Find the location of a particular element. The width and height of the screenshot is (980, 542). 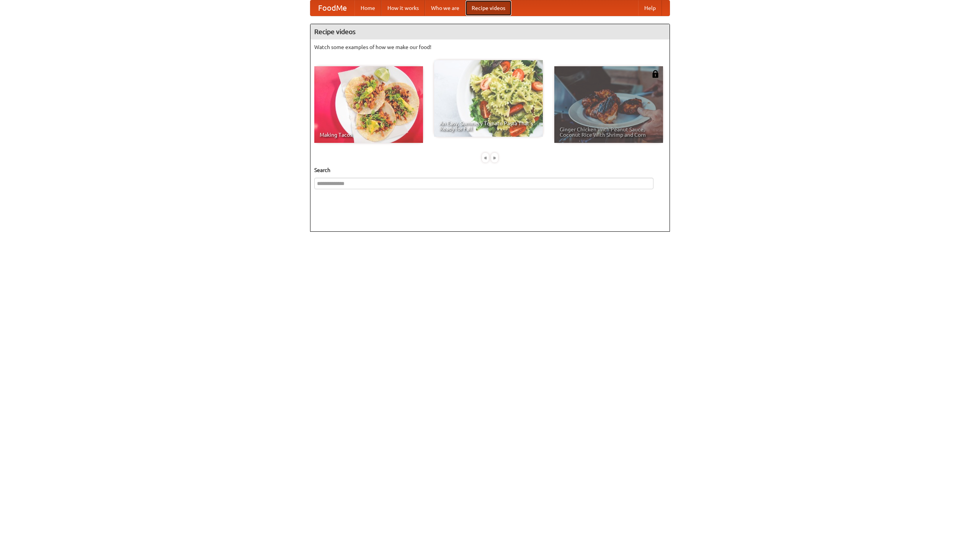

span: An Easy, Summery Tomato Pasta That's Ready for Fall is located at coordinates (489, 126).